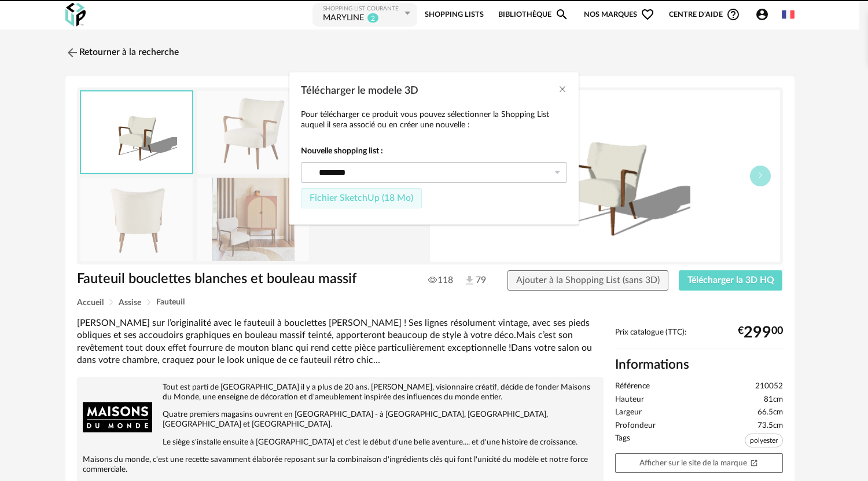  What do you see at coordinates (562, 90) in the screenshot?
I see `button: Close` at bounding box center [562, 90].